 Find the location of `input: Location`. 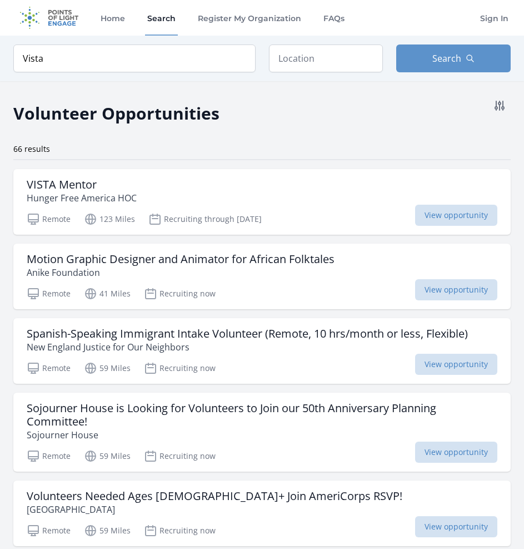

input: Location is located at coordinates (326, 58).